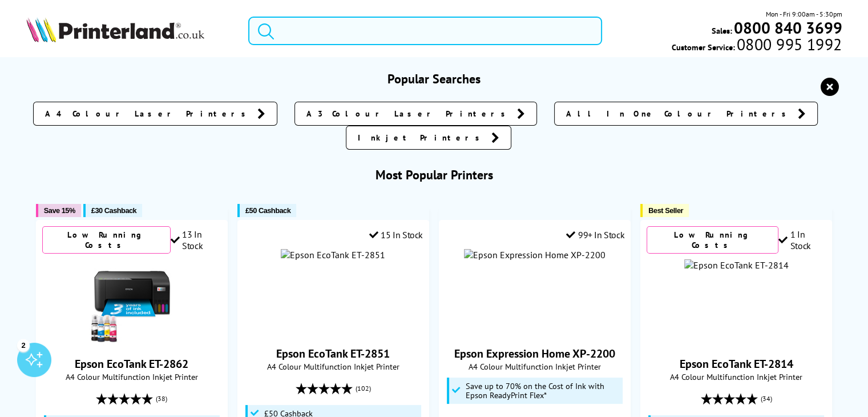  What do you see at coordinates (786, 28) in the screenshot?
I see `a: 0800 840 3699` at bounding box center [786, 28].